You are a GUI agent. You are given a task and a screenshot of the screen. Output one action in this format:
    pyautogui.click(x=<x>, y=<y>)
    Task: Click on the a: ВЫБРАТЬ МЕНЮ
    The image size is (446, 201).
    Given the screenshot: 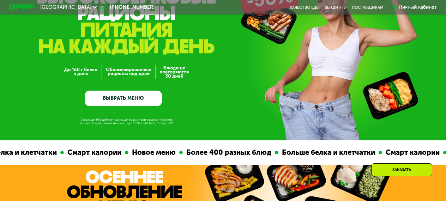 What is the action you would take?
    pyautogui.click(x=123, y=99)
    